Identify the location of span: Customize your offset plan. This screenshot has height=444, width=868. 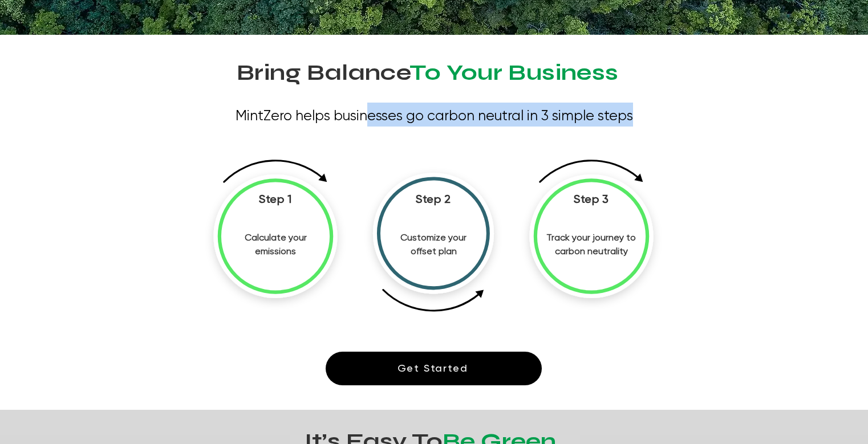
(434, 245).